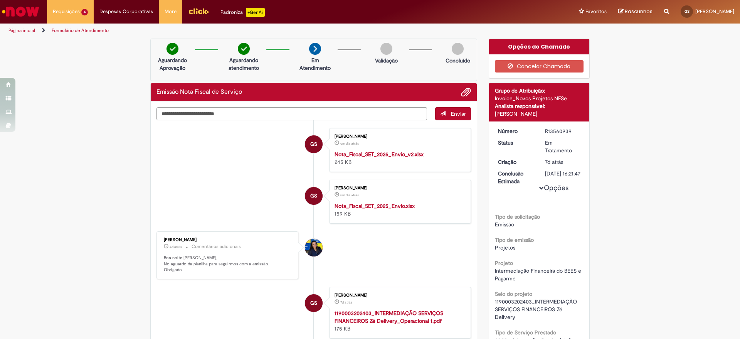 This screenshot has height=339, width=740. What do you see at coordinates (536, 309) in the screenshot?
I see `span: 1190003202403_INTERMEDIAÇÃO SERVIÇOS FINANCEIROS Zé Delivery` at bounding box center [536, 309].